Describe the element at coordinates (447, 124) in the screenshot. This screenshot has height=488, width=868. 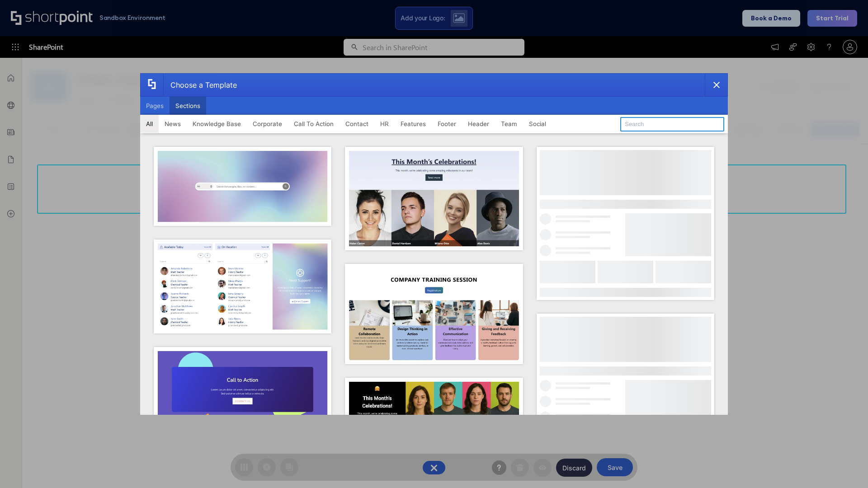
I see `button: Footer` at that location.